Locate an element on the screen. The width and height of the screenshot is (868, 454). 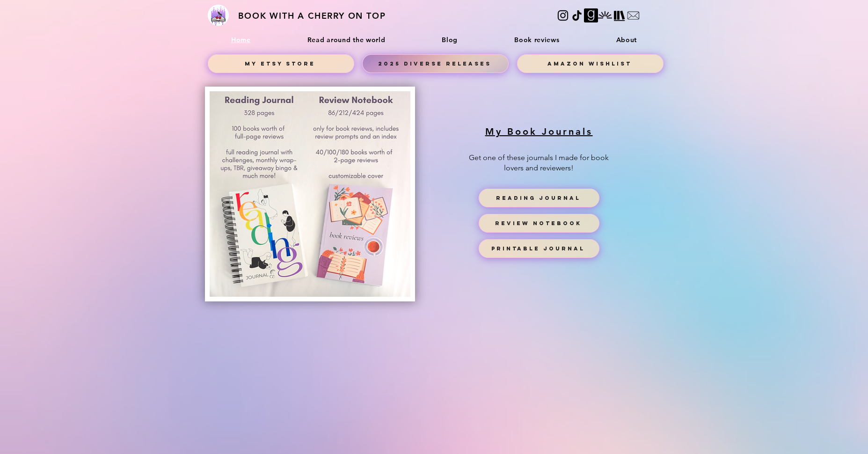
a: storygraph is located at coordinates (619, 15).